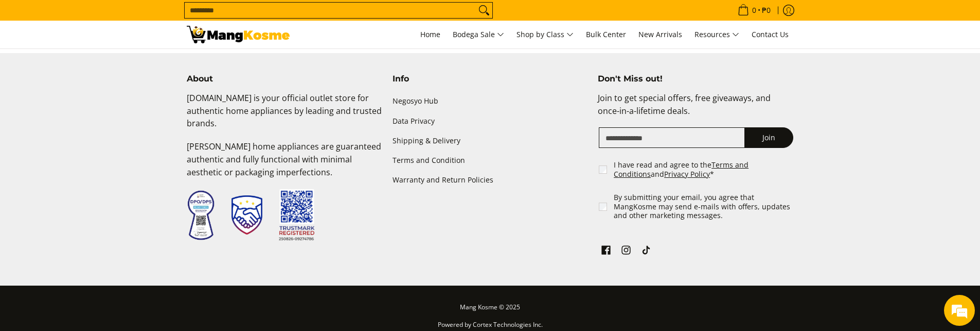 The height and width of the screenshot is (331, 980). Describe the element at coordinates (238, 35) in the screenshot. I see `img: Condura 5.1 Cu. Ft. Manual Chest Freezer Pro Inverter Ref l Mang Kosme` at that location.